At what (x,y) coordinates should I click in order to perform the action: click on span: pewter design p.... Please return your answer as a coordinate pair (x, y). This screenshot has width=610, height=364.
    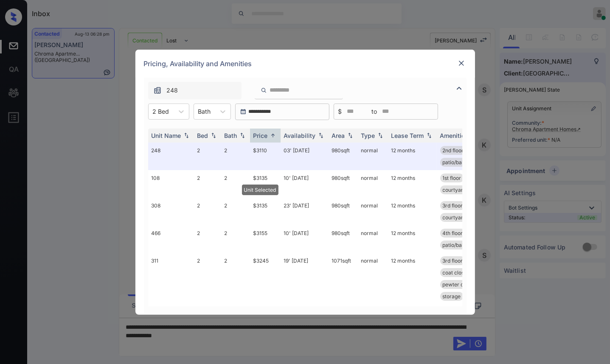
    Looking at the image, I should click on (463, 284).